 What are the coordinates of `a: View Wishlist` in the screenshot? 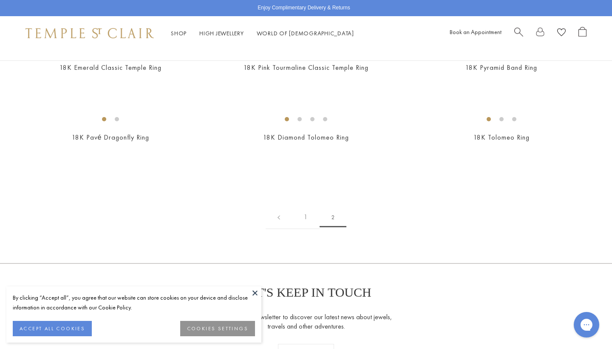 It's located at (562, 33).